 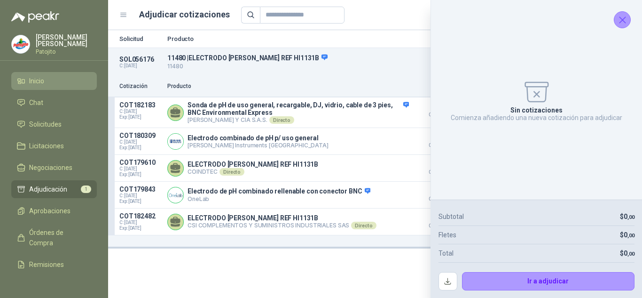 What do you see at coordinates (141, 86) in the screenshot?
I see `p: Cotización` at bounding box center [141, 86].